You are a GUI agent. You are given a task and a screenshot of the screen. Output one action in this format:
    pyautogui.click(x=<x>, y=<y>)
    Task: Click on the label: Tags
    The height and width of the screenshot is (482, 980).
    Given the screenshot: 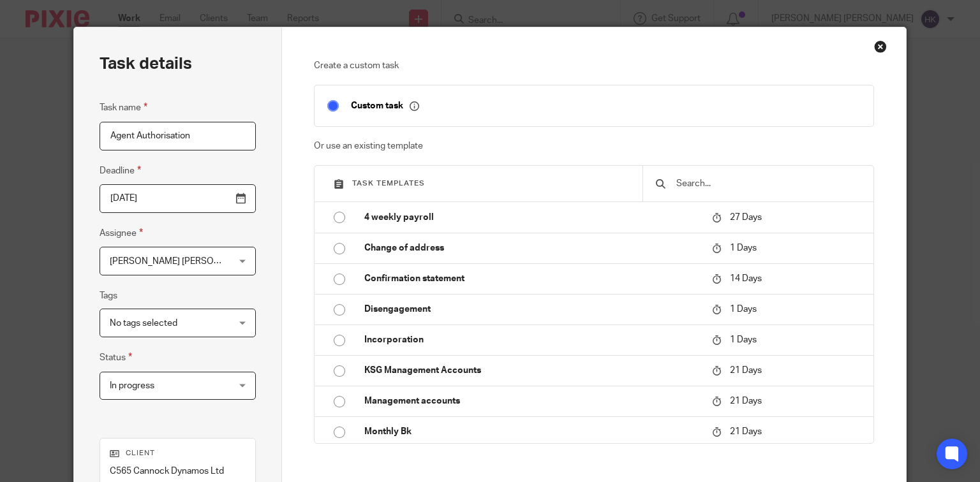 What is the action you would take?
    pyautogui.click(x=108, y=296)
    